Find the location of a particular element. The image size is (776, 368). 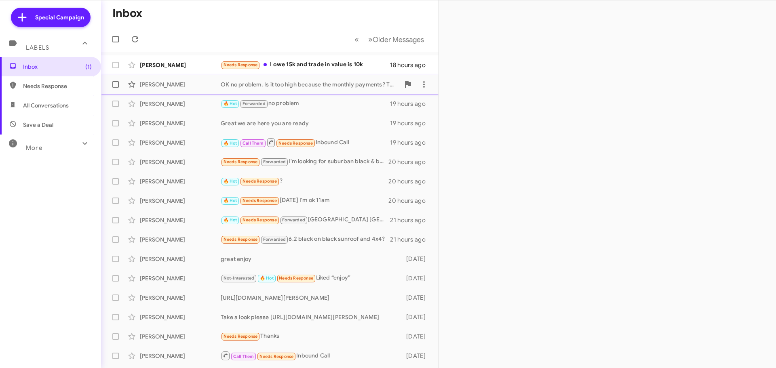

div: Liked “enjoy” is located at coordinates (311, 278).